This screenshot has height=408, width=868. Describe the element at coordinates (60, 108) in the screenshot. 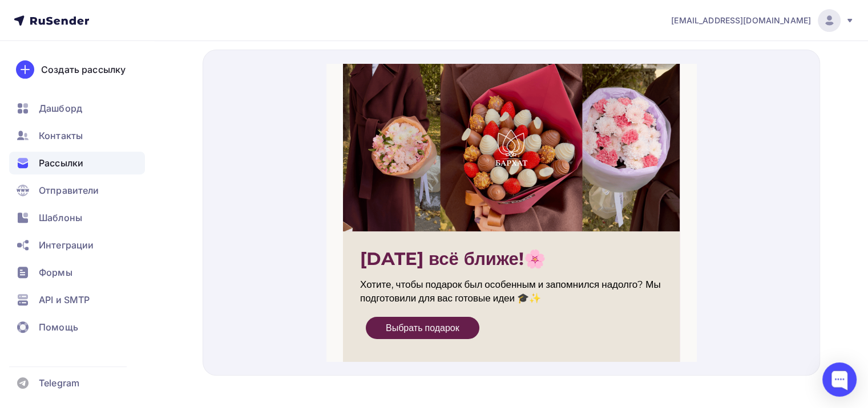

I see `span: Дашборд` at that location.